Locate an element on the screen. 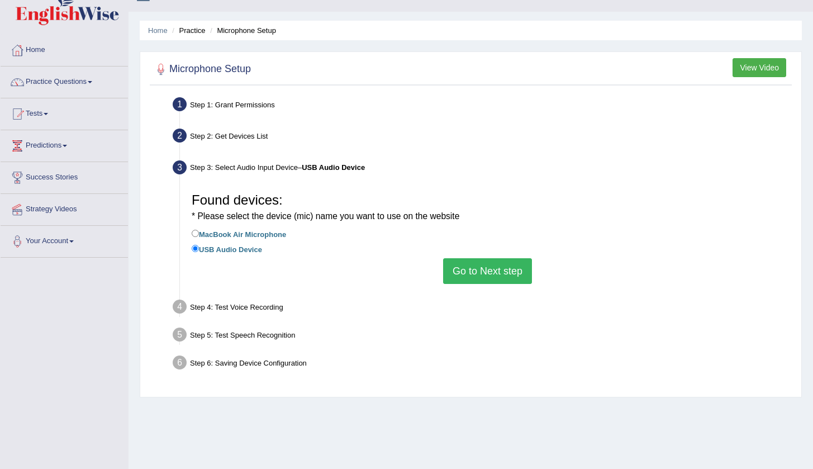  a: Success Stories is located at coordinates (64, 176).